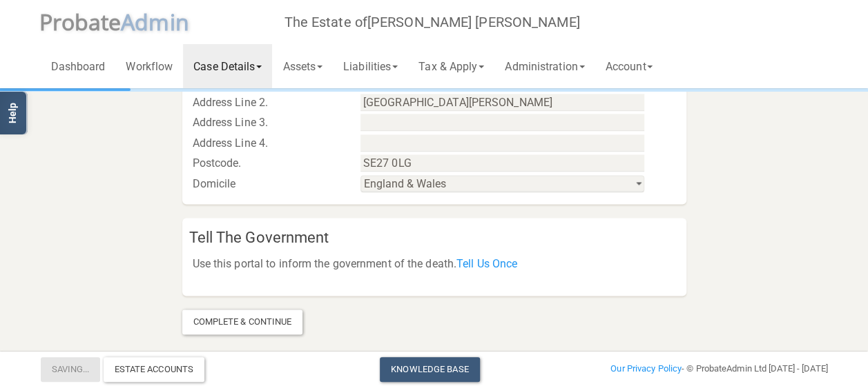 This screenshot has width=868, height=386. Describe the element at coordinates (370, 66) in the screenshot. I see `a: Liabilities` at that location.